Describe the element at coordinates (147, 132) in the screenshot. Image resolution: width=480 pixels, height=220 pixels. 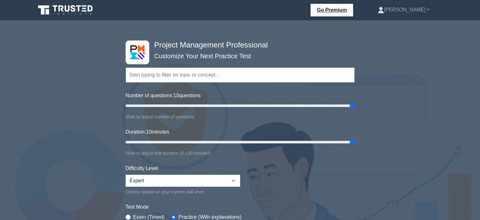
I see `label: Duration: minutes` at that location.